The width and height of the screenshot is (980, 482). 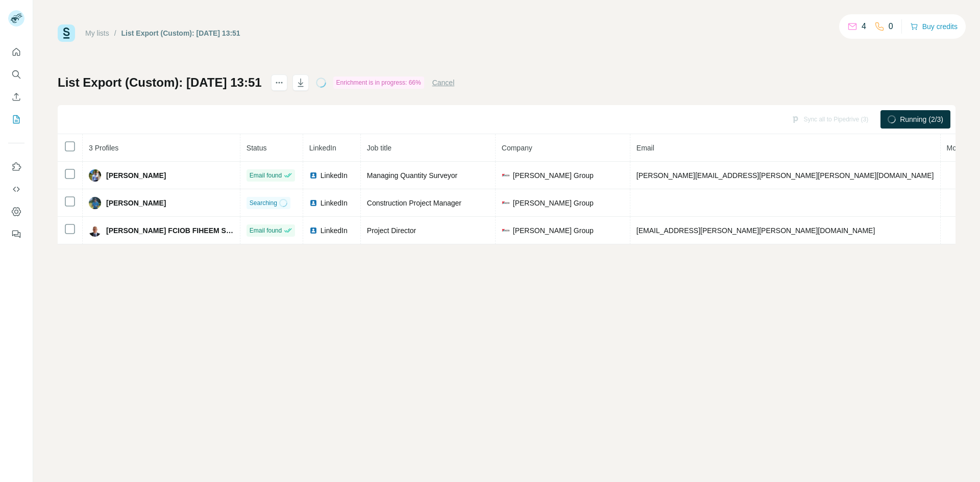 I want to click on button: Buy credits, so click(x=933, y=27).